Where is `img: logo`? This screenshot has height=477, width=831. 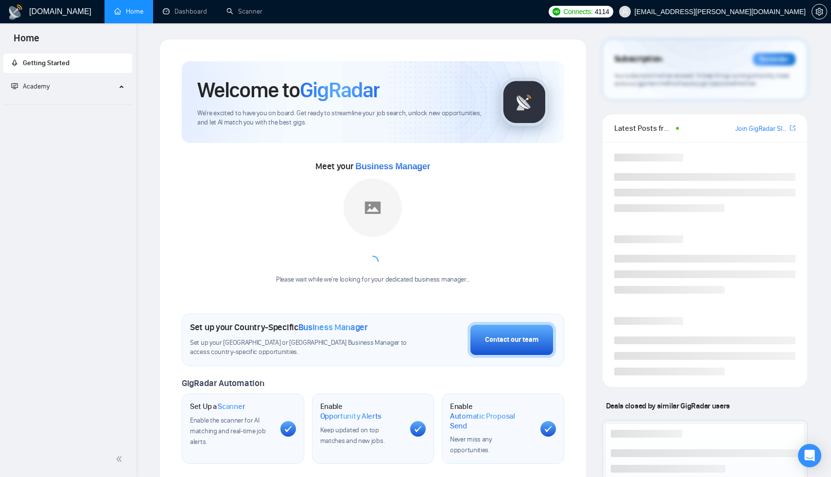 img: logo is located at coordinates (16, 12).